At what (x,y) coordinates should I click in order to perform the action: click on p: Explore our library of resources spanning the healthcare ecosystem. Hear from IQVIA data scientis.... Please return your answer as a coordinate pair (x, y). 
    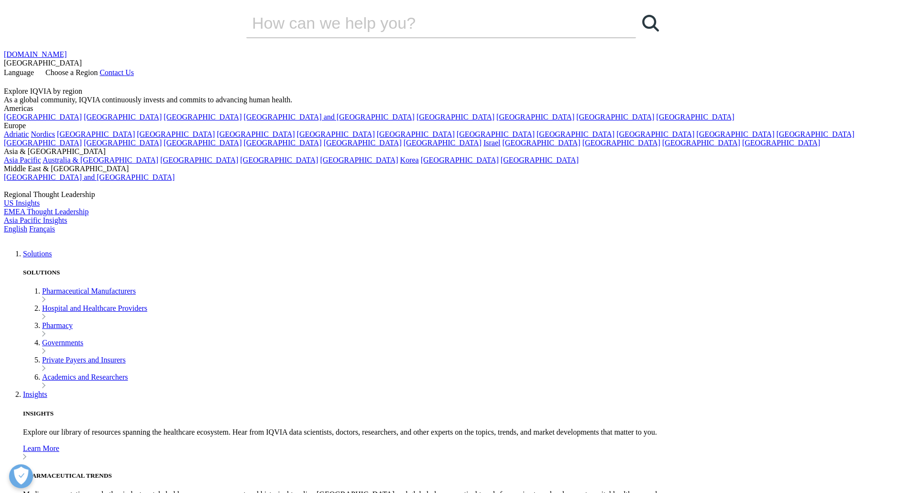
    Looking at the image, I should click on (465, 432).